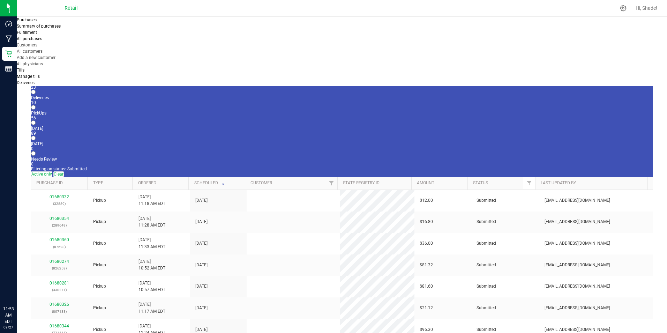  Describe the element at coordinates (342, 133) in the screenshot. I see `div: 89` at that location.